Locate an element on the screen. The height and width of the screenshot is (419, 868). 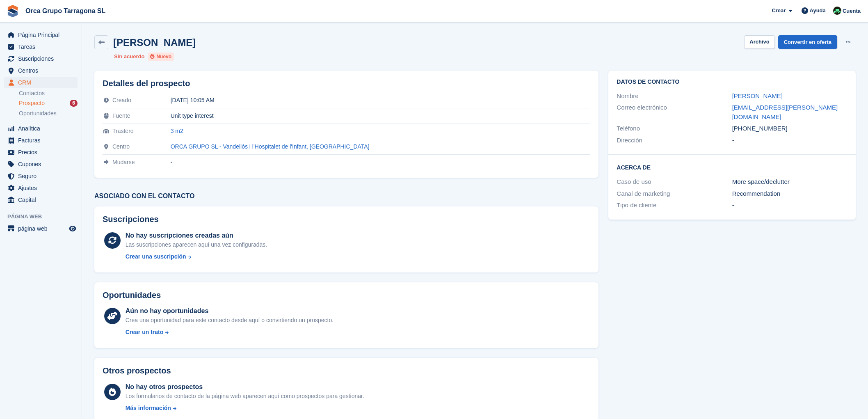
span: página web is located at coordinates (43, 229).